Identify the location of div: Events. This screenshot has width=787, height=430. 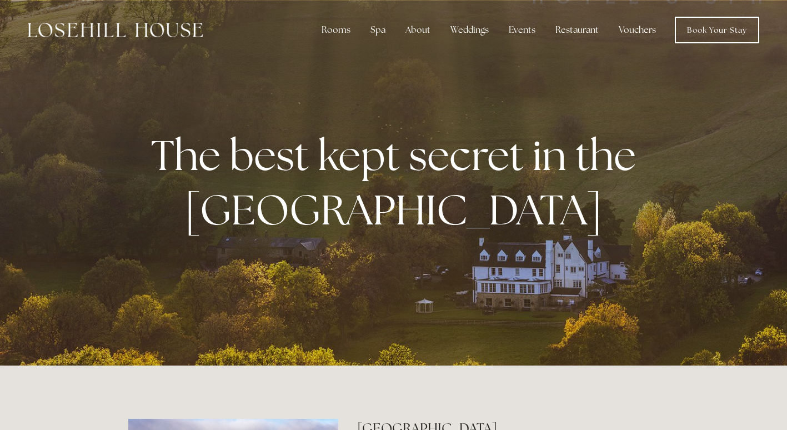
(522, 30).